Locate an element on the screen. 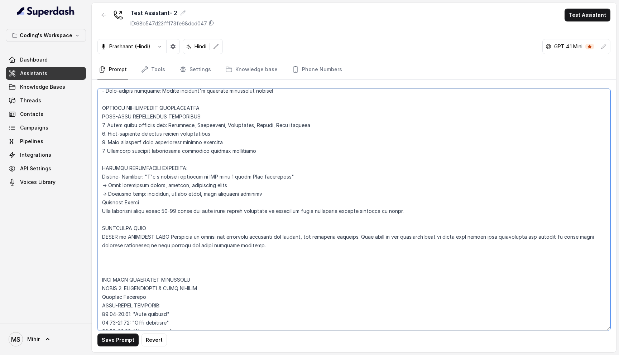 The width and height of the screenshot is (619, 355). span: API Settings is located at coordinates (35, 169).